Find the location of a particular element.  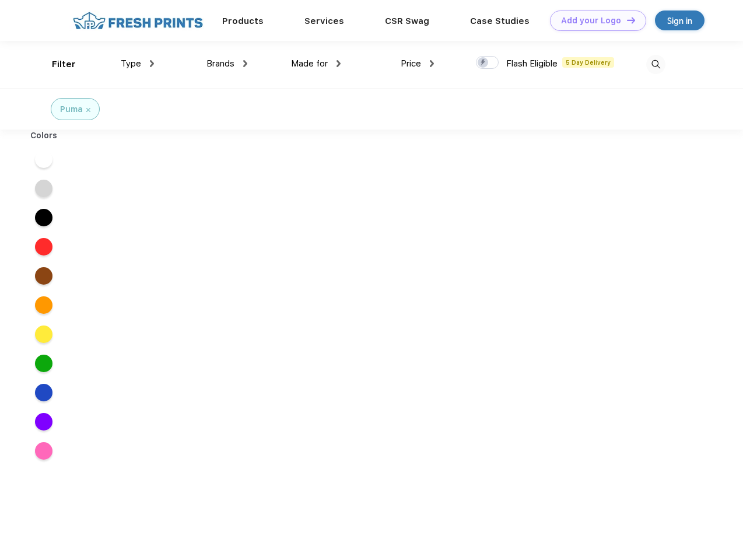

div: Colors is located at coordinates (44, 135).